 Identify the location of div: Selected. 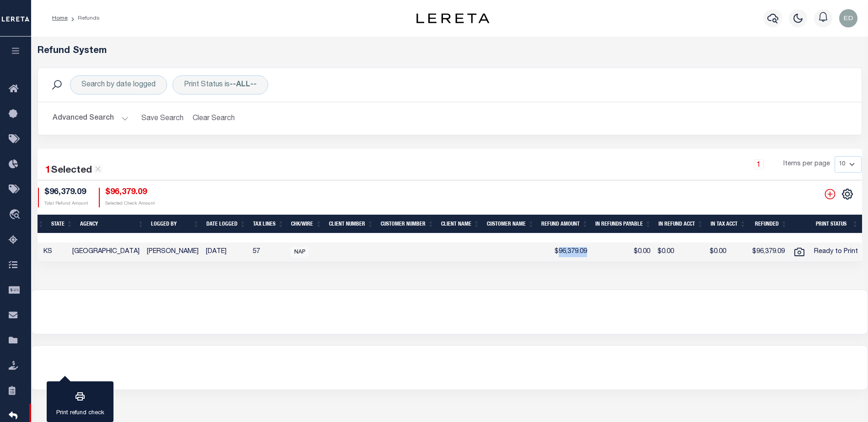
(74, 170).